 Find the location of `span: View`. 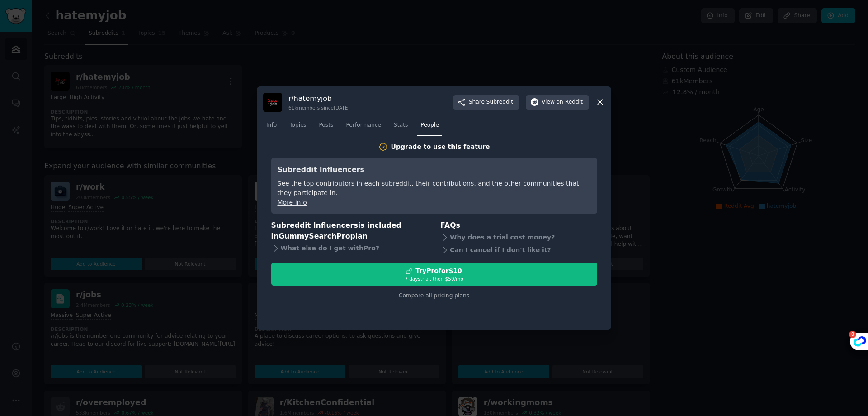

span: View is located at coordinates (562, 103).